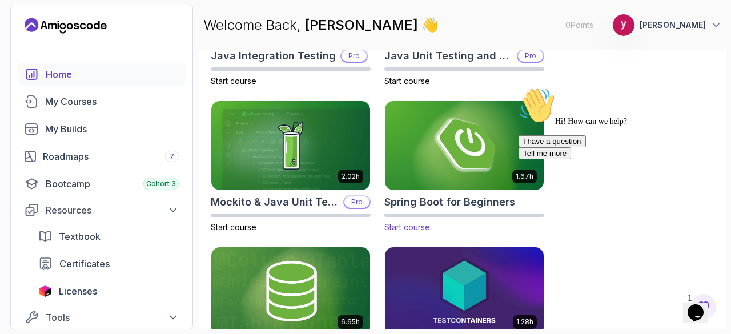 Image resolution: width=731 pixels, height=334 pixels. Describe the element at coordinates (79, 237) in the screenshot. I see `span: Textbook` at that location.